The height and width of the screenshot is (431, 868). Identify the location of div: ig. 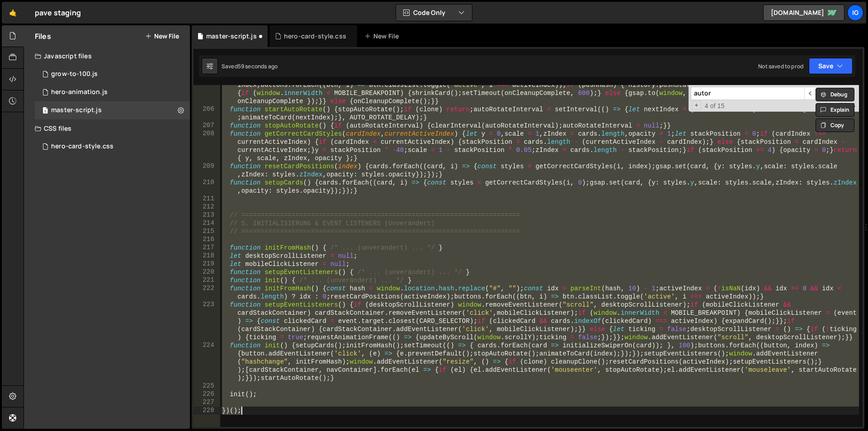
(856, 13).